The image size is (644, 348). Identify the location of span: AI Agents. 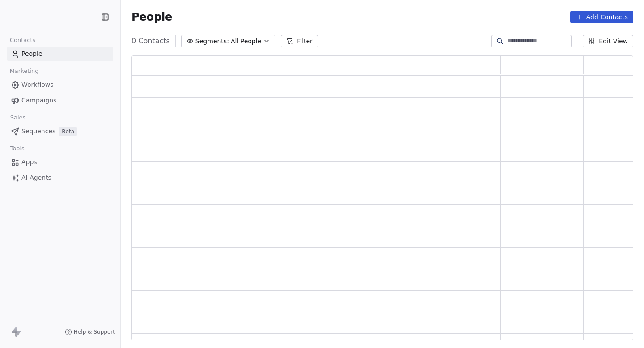
(36, 178).